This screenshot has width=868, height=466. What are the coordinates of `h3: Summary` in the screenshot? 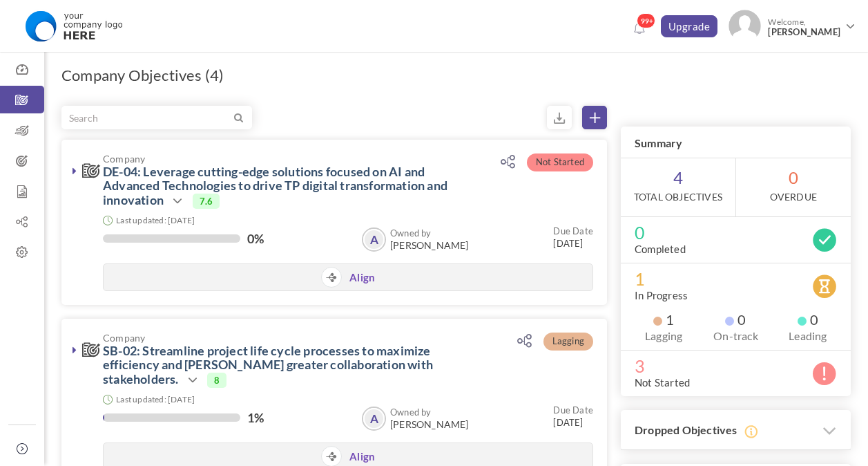 It's located at (736, 142).